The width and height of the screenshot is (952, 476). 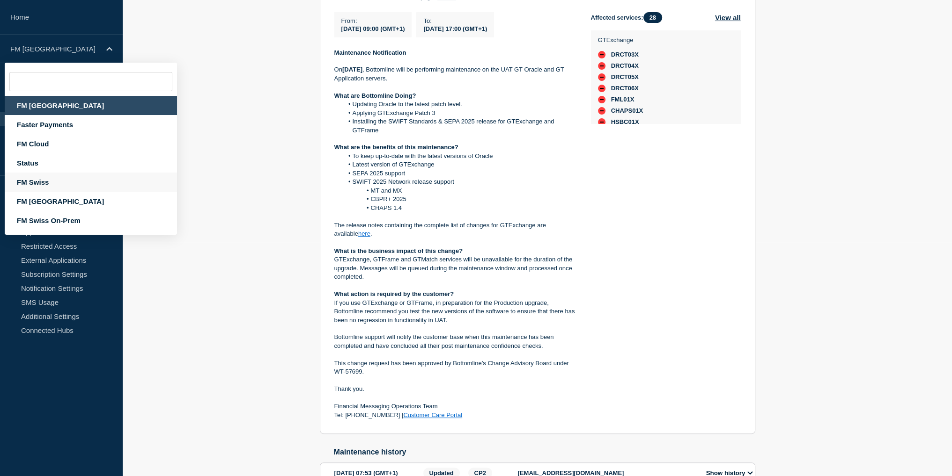 What do you see at coordinates (459, 165) in the screenshot?
I see `li: Latest version of GTExchange` at bounding box center [459, 165].